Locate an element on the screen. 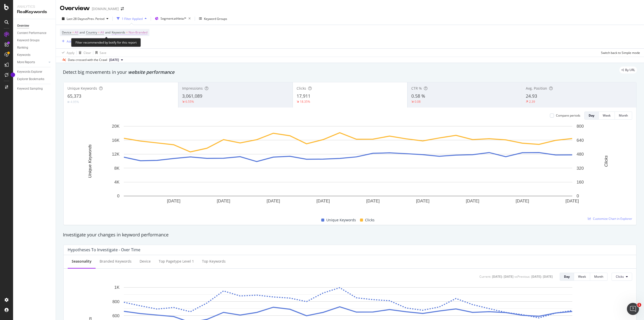  span: Impressions is located at coordinates (192, 88).